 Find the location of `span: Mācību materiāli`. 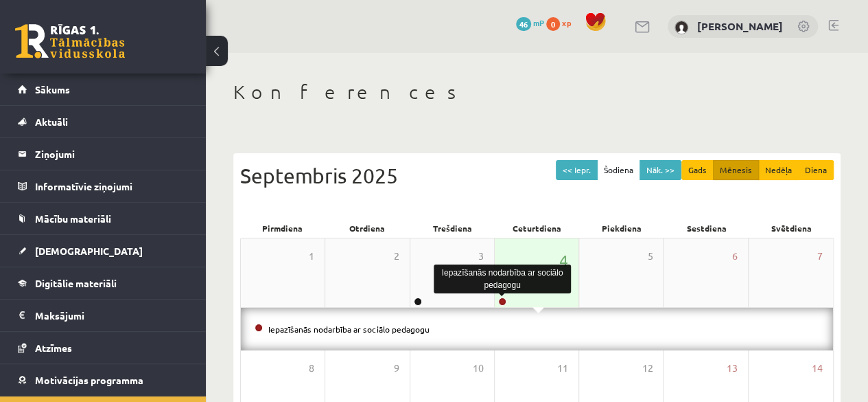

span: Mācību materiāli is located at coordinates (73, 219).